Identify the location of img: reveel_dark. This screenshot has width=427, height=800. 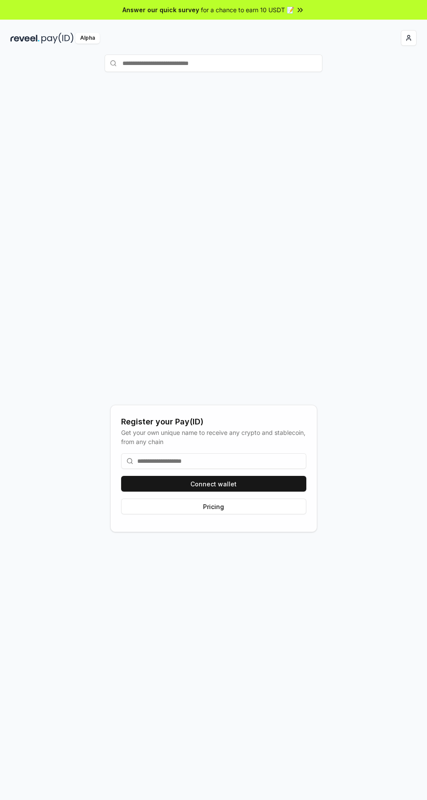
(25, 38).